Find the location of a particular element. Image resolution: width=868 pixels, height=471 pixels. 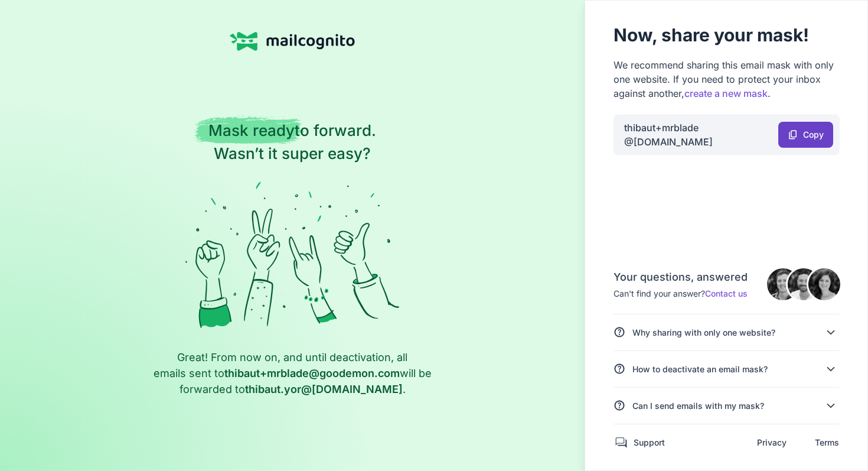

span: thibaut+mrblade is located at coordinates (661, 127).